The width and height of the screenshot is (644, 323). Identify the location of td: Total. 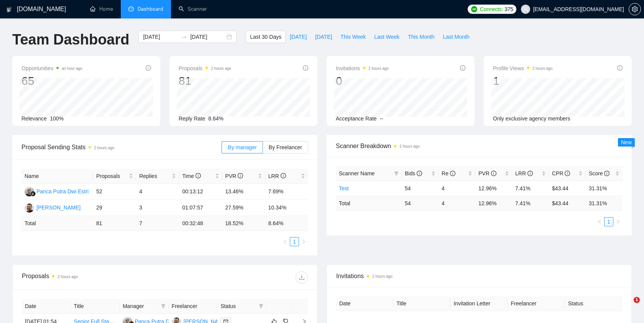
(57, 223).